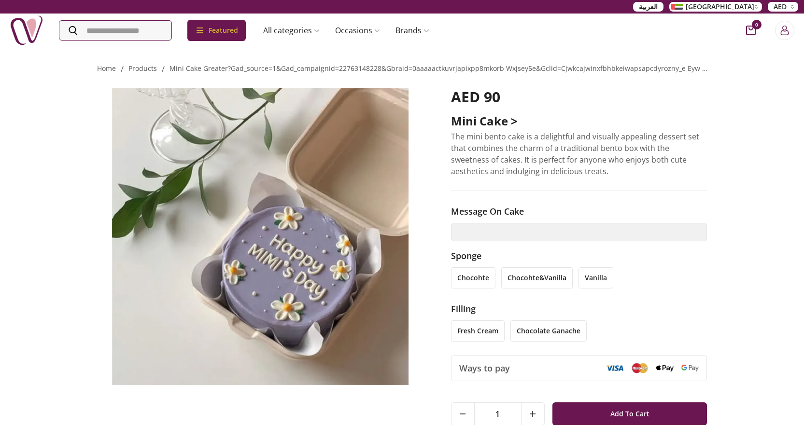 The height and width of the screenshot is (425, 804). Describe the element at coordinates (106, 68) in the screenshot. I see `a: Home` at that location.